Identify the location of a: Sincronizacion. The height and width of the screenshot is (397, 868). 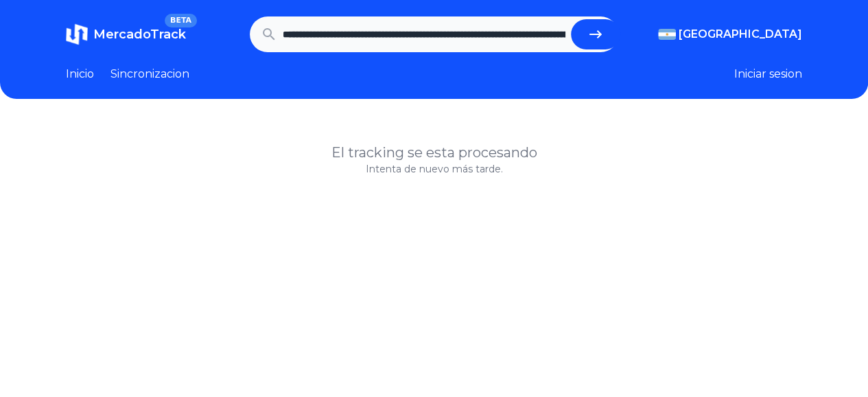
(150, 74).